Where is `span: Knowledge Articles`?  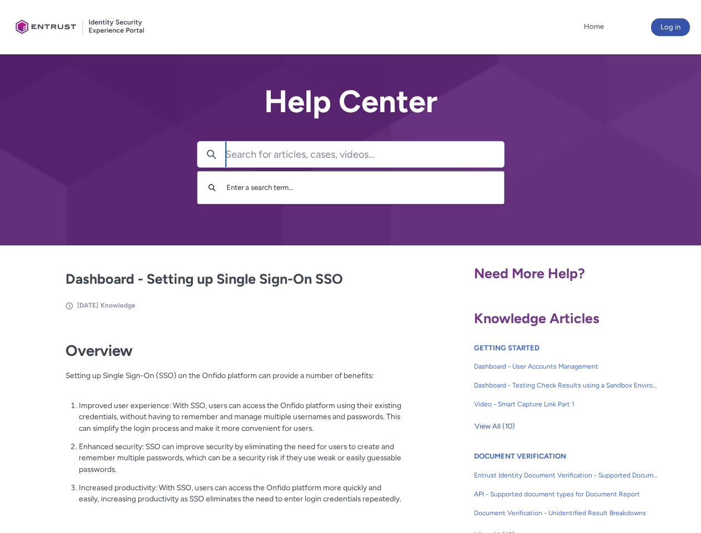 span: Knowledge Articles is located at coordinates (537, 318).